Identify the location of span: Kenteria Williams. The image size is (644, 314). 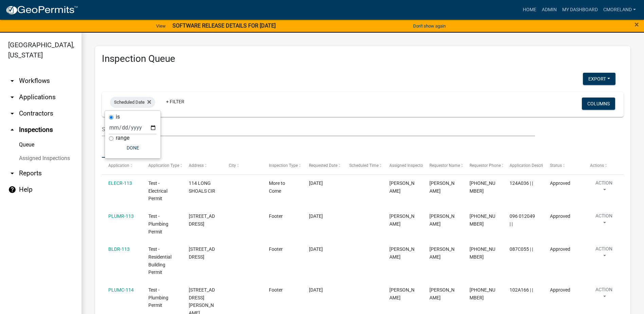
(442, 187).